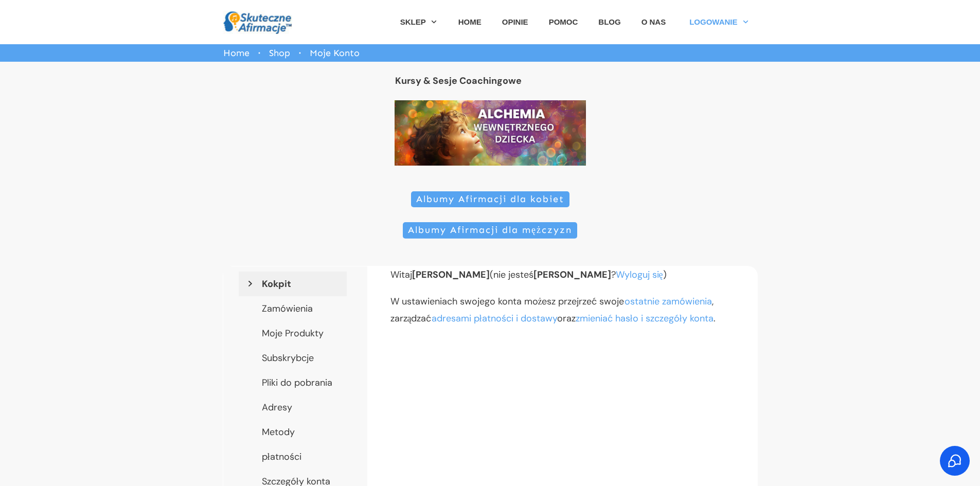 The height and width of the screenshot is (486, 980). I want to click on a: Adresy, so click(293, 407).